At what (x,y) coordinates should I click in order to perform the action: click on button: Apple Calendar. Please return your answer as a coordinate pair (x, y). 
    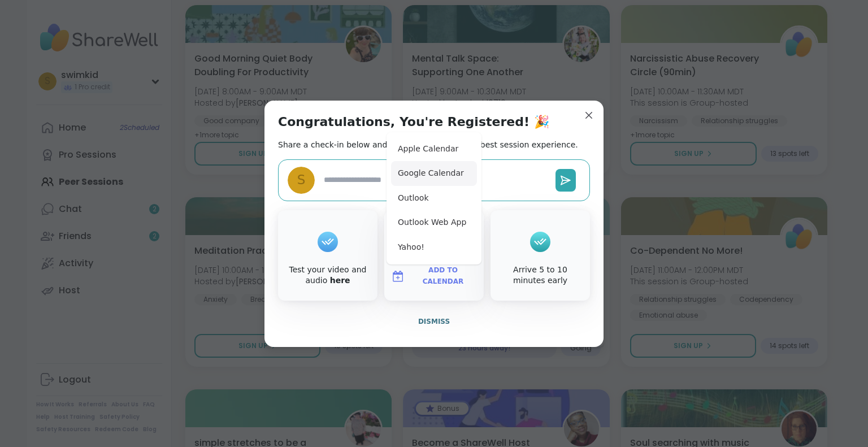
    Looking at the image, I should click on (434, 149).